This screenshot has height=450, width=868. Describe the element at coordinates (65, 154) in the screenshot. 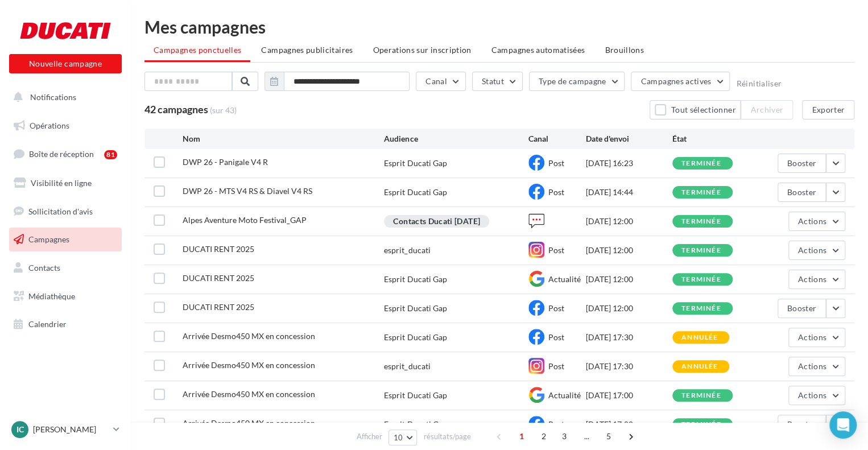

I see `a: Boîte de réception81` at that location.